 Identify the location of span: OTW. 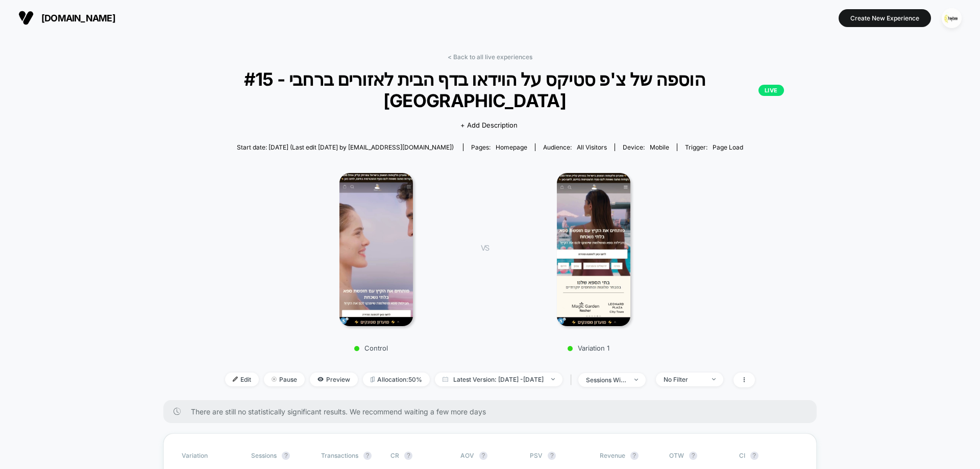
(697, 456).